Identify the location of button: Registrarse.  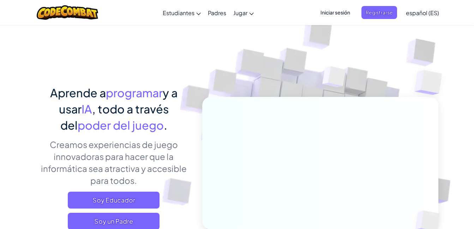
(379, 12).